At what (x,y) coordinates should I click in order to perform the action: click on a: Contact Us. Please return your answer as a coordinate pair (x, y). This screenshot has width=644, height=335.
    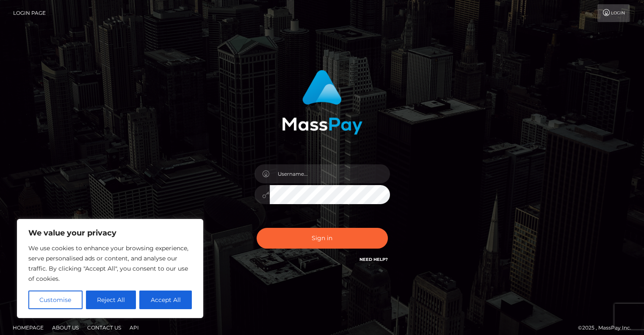
    Looking at the image, I should click on (104, 328).